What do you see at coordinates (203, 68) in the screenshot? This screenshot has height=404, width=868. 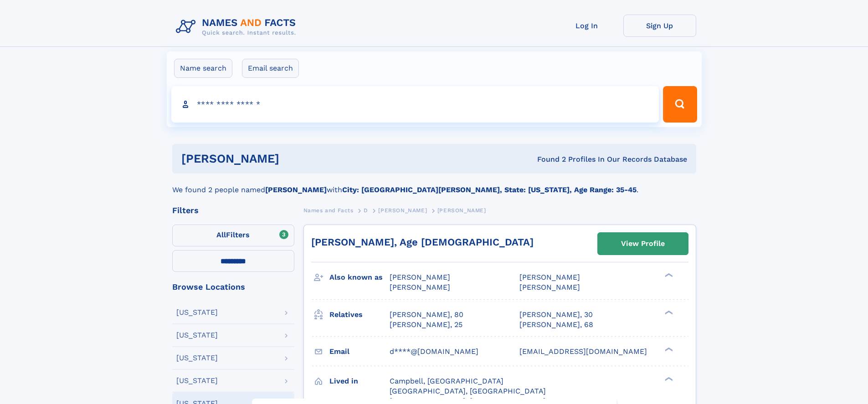 I see `label: Name search` at bounding box center [203, 68].